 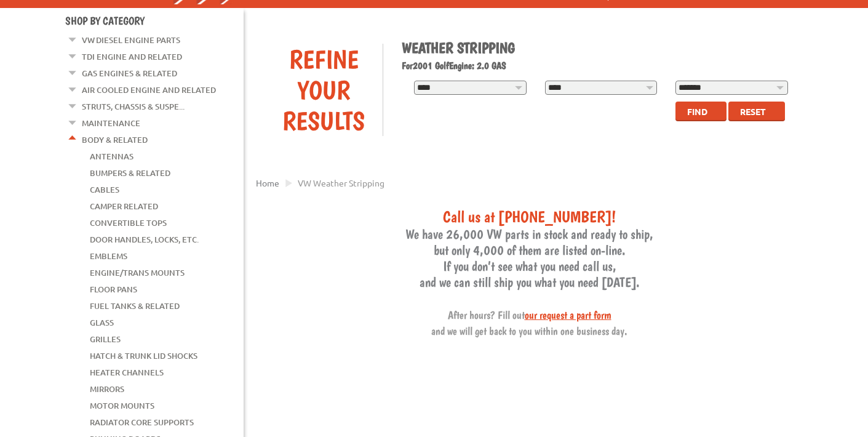 What do you see at coordinates (105, 339) in the screenshot?
I see `a: Grilles` at bounding box center [105, 339].